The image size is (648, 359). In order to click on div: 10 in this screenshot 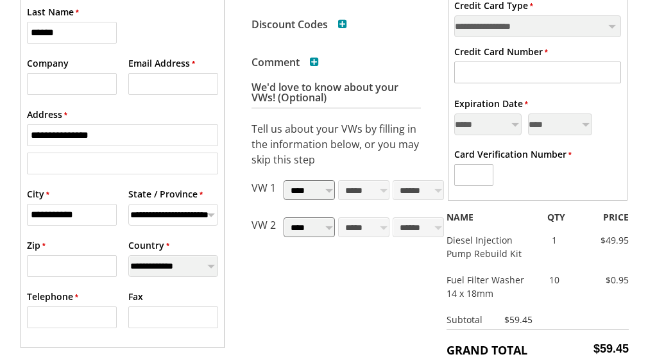, I will do `click(554, 280)`.